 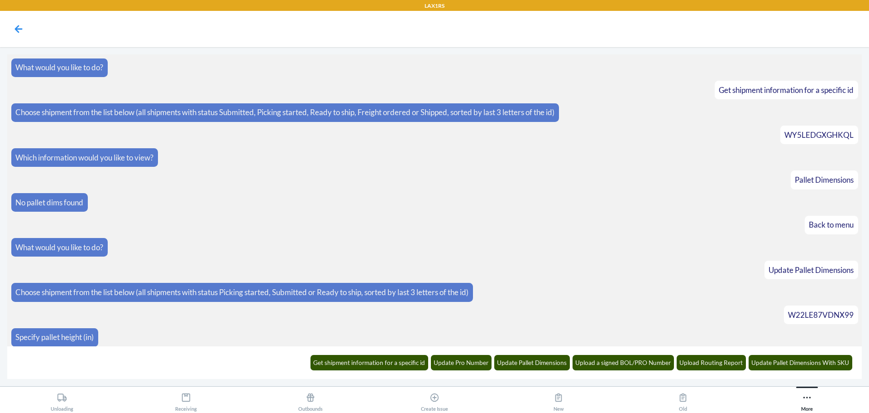 What do you see at coordinates (811, 269) in the screenshot?
I see `span: Update Pallet Dimensions` at bounding box center [811, 269].